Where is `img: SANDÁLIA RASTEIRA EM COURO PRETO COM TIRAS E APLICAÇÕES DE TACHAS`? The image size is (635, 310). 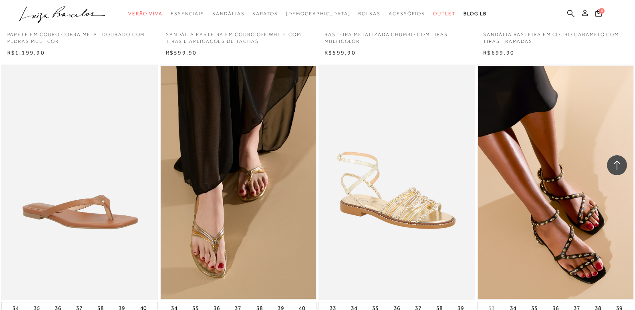 img: SANDÁLIA RASTEIRA EM COURO PRETO COM TIRAS E APLICAÇÕES DE TACHAS is located at coordinates (555, 182).